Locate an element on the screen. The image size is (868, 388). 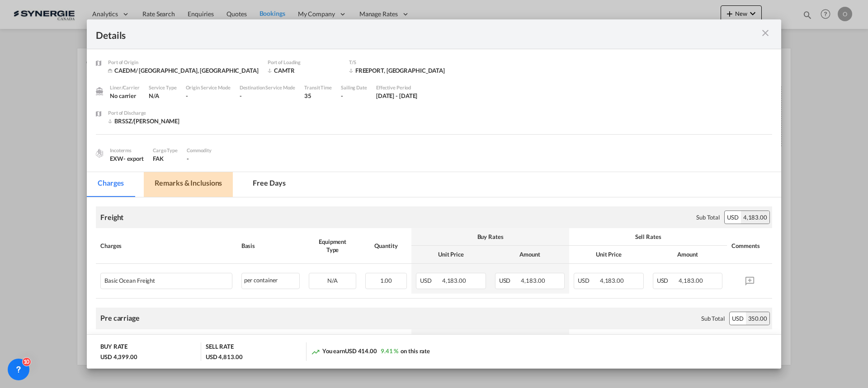
div: CAMTR is located at coordinates (303, 70).